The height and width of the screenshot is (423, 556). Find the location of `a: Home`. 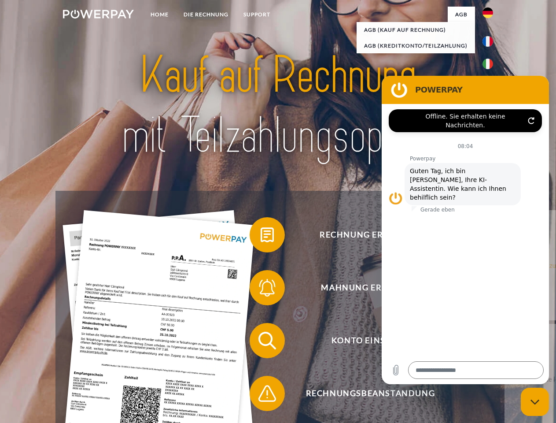

a: Home is located at coordinates (159, 15).